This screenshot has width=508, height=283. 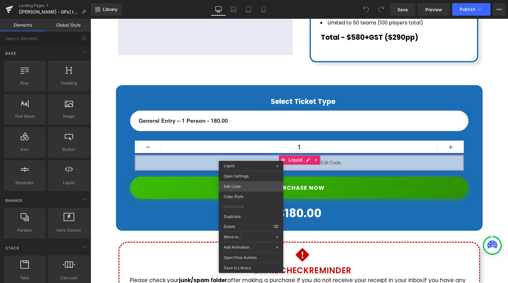 I want to click on span: Delete, so click(x=248, y=227).